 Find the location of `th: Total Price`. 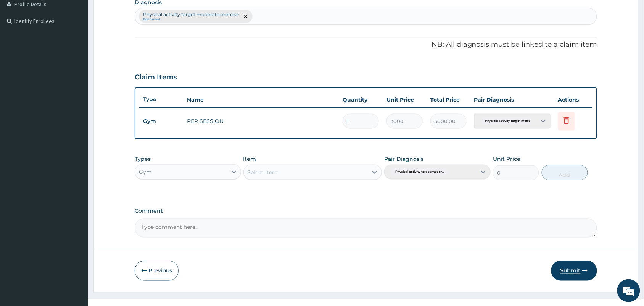

th: Total Price is located at coordinates (448, 100).